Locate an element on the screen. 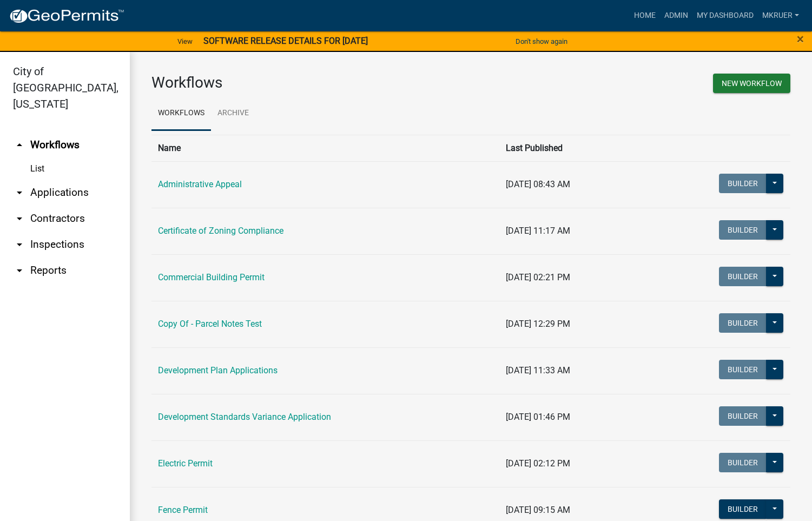 The image size is (812, 521). a: Archive is located at coordinates (233, 114).